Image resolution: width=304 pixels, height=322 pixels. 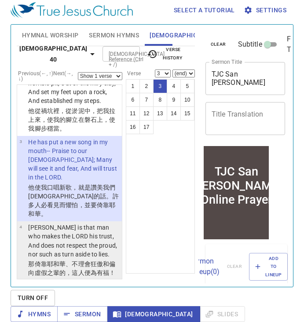 What do you see at coordinates (72, 10) in the screenshot?
I see `img: True Jesus Church` at bounding box center [72, 10].